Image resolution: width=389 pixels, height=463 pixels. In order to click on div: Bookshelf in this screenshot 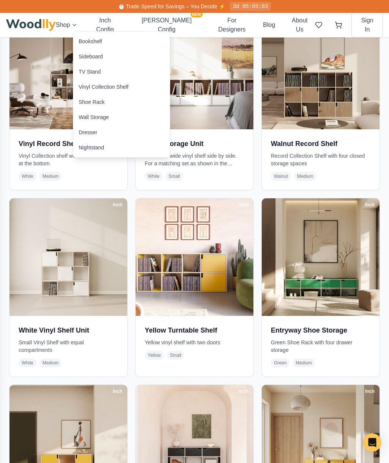, I will do `click(90, 41)`.